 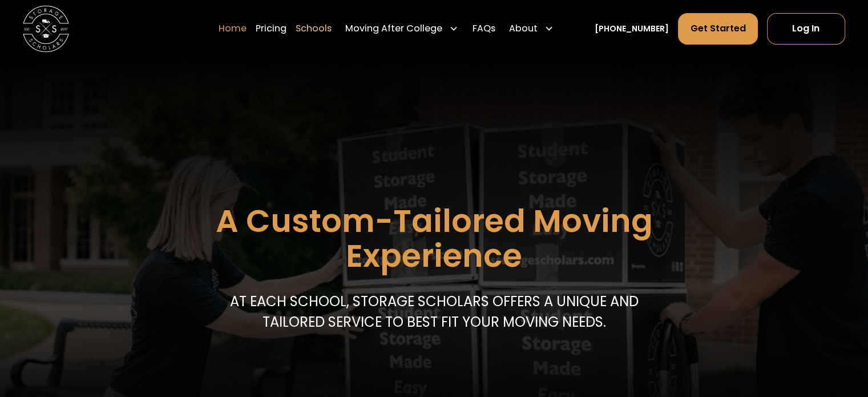 What do you see at coordinates (806, 28) in the screenshot?
I see `a: Log In` at bounding box center [806, 28].